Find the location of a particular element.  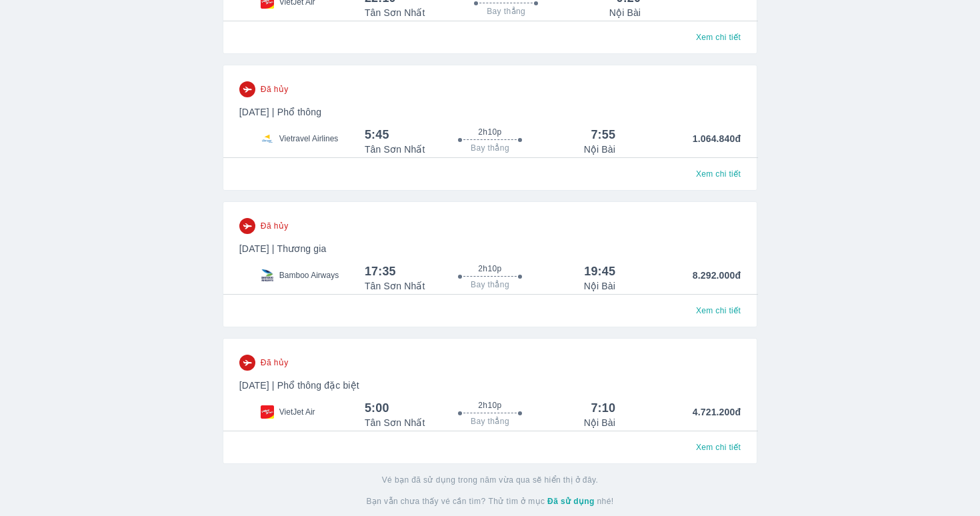

span: Vietravel Airlines is located at coordinates (308, 139).